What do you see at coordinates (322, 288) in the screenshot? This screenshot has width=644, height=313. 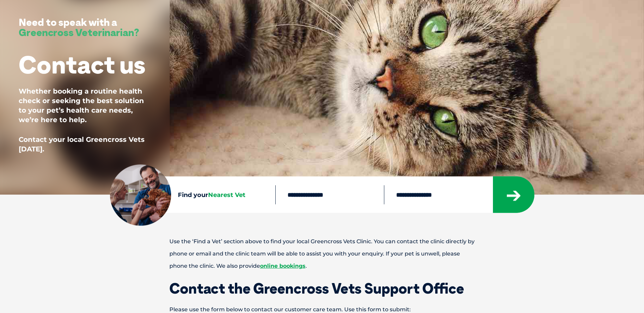 I see `h1: Contact the Greencross Vets Support Office` at bounding box center [322, 288].